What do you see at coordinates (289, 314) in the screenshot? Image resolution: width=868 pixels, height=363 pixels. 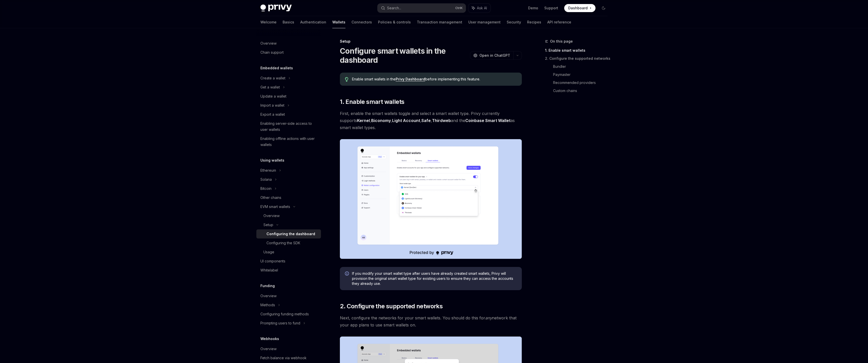 I see `a: Configuring funding methods` at bounding box center [289, 314].